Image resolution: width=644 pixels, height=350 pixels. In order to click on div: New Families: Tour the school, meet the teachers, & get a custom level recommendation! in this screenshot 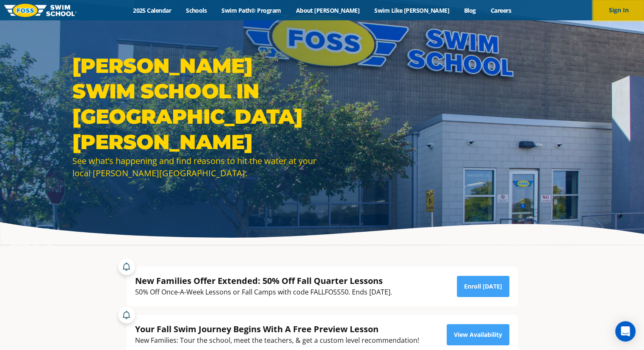, I will do `click(277, 340)`.